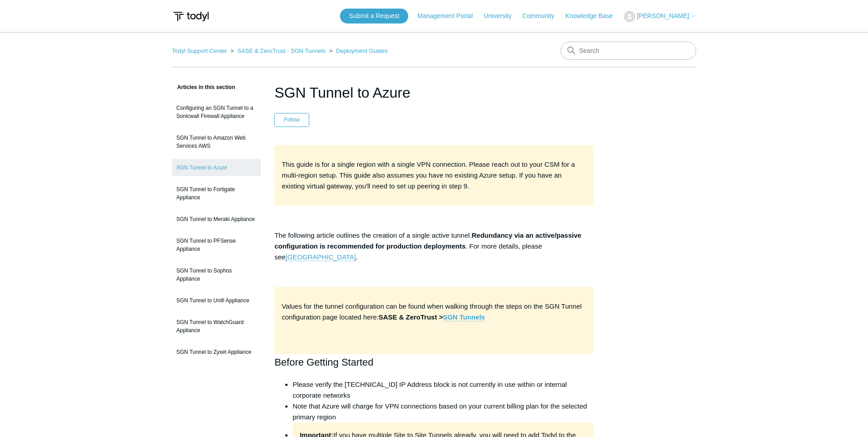 The width and height of the screenshot is (868, 437). Describe the element at coordinates (216, 219) in the screenshot. I see `a: SGN Tunnel to Meraki Appliance` at that location.